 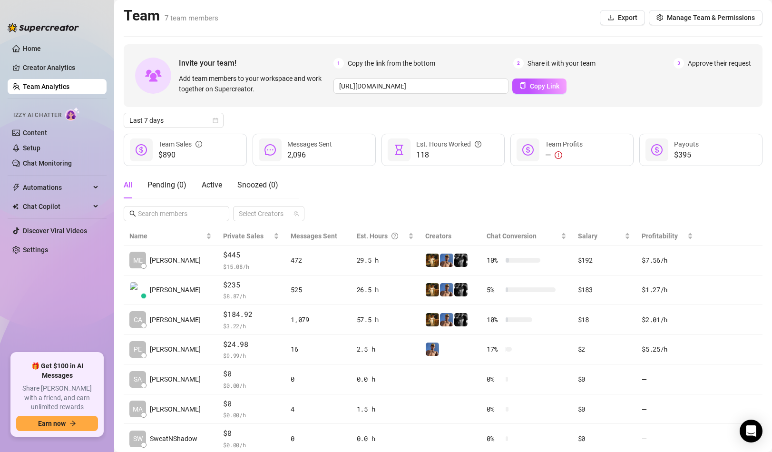 What do you see at coordinates (449, 155) in the screenshot?
I see `span: 118` at bounding box center [449, 155].